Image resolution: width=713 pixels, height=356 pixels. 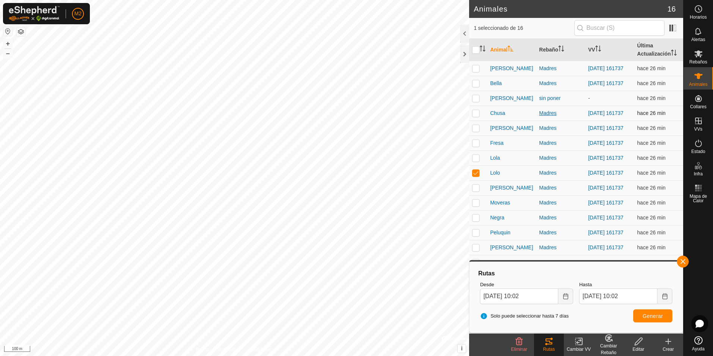 What do you see at coordinates (217, 350) in the screenshot?
I see `a: Política de Privacidad` at bounding box center [217, 350].